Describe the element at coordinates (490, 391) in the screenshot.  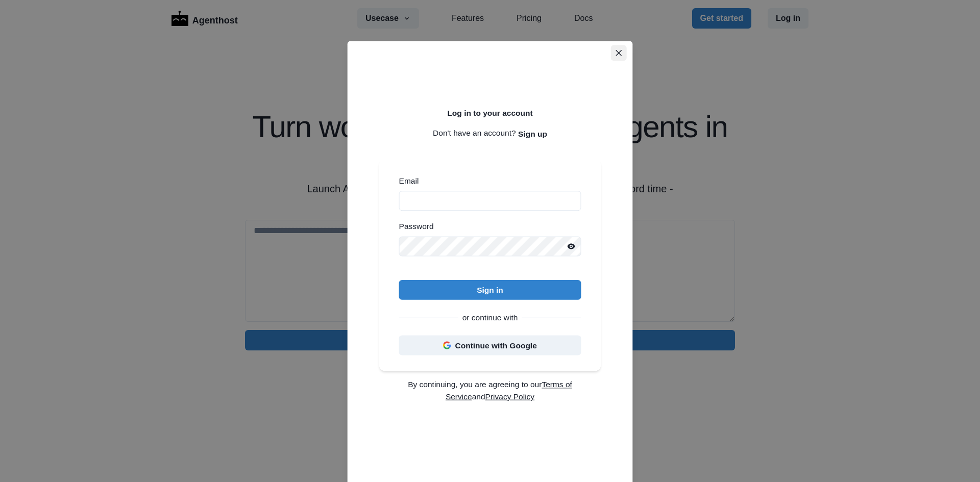
I see `p: By continuing, you are agreeing to our and` at that location.